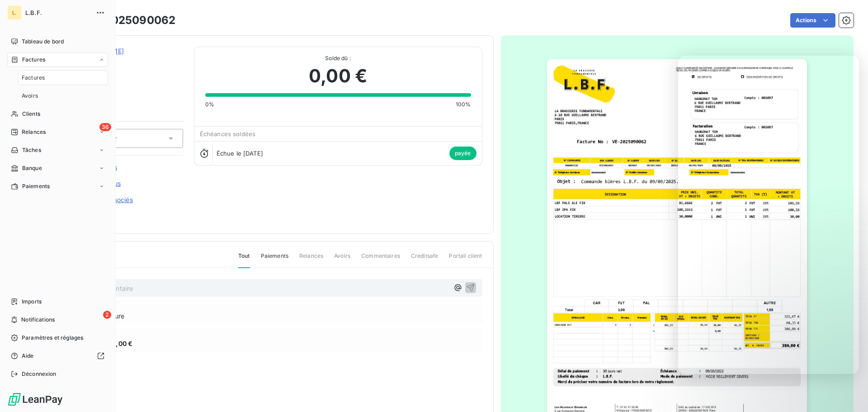 The image size is (868, 412). What do you see at coordinates (464, 104) in the screenshot?
I see `span: 100%` at bounding box center [464, 104].